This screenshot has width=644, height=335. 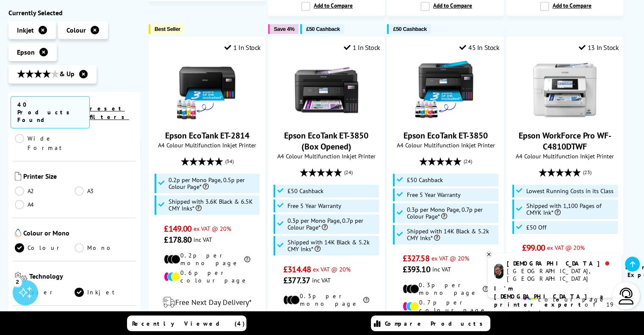 What do you see at coordinates (166, 29) in the screenshot?
I see `button: Best Seller` at bounding box center [166, 29].